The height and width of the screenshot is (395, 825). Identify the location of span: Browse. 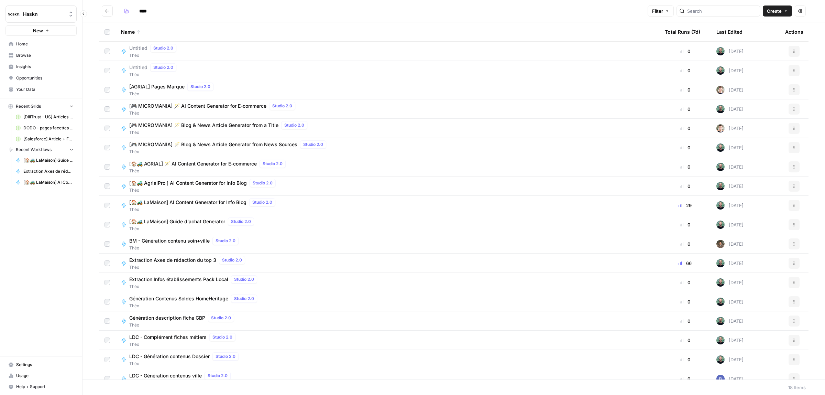
(45, 55).